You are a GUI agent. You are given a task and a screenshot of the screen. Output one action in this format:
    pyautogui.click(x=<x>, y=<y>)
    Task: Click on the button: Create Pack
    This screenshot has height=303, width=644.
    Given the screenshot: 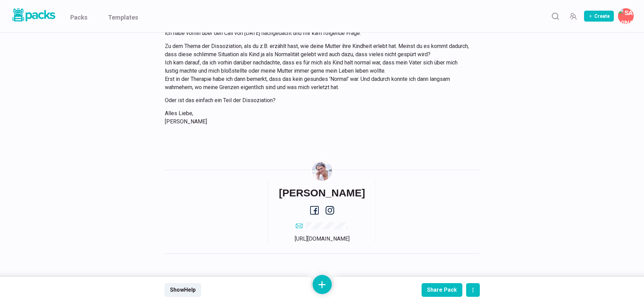 What is the action you would take?
    pyautogui.click(x=599, y=16)
    